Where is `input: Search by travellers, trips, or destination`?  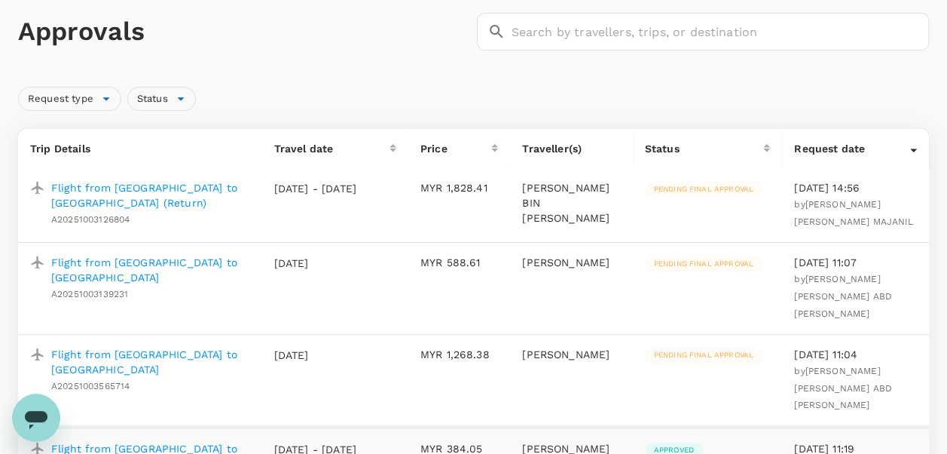
input: Search by travellers, trips, or destination is located at coordinates (721, 32).